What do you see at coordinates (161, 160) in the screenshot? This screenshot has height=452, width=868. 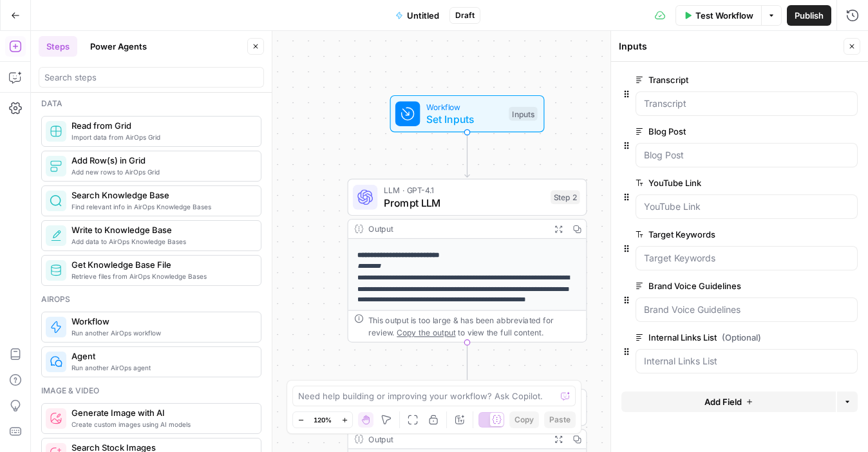 I see `span: Add Row(s) in Grid` at bounding box center [161, 160].